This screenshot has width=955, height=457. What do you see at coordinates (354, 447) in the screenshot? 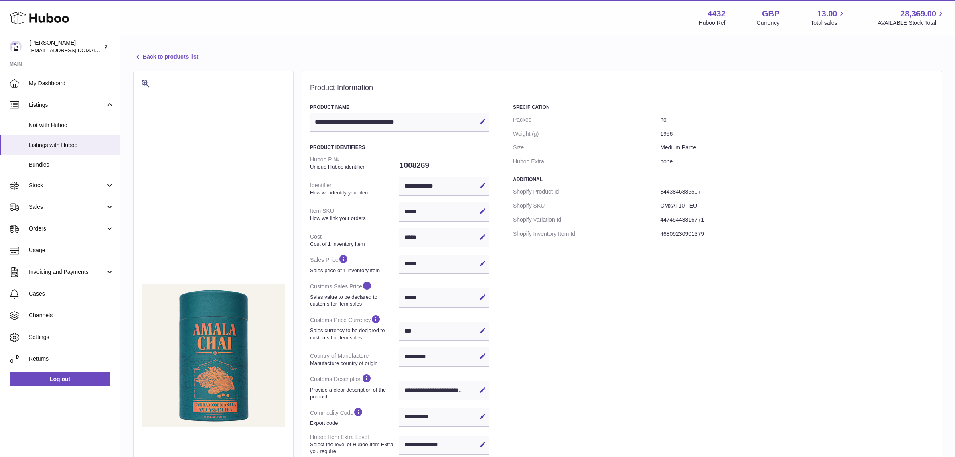
I see `strong: Select the level of Huboo Item Extra you require` at bounding box center [354, 447].